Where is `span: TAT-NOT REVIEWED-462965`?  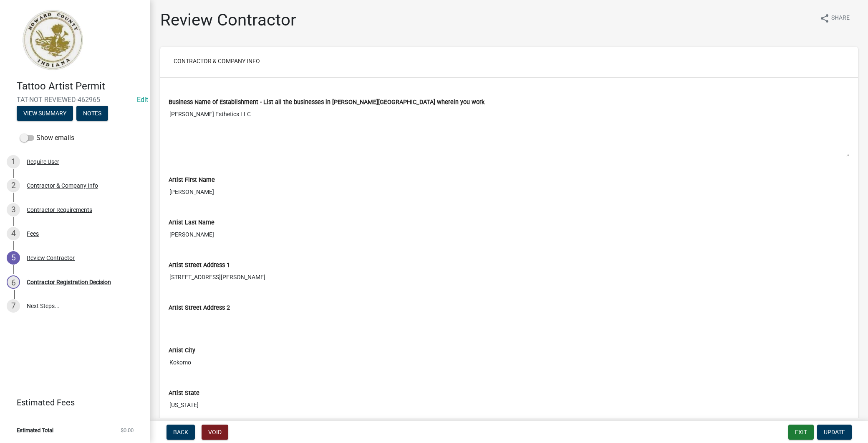 span: TAT-NOT REVIEWED-462965 is located at coordinates (75, 99).